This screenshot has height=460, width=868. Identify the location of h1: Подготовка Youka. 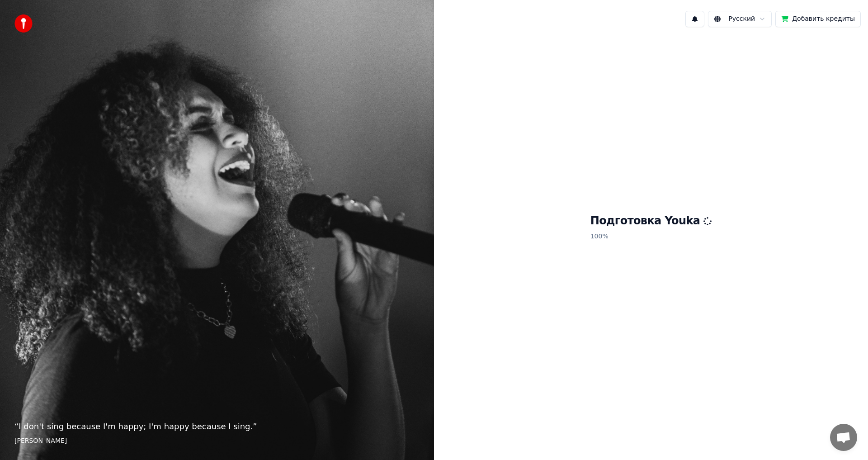
(651, 221).